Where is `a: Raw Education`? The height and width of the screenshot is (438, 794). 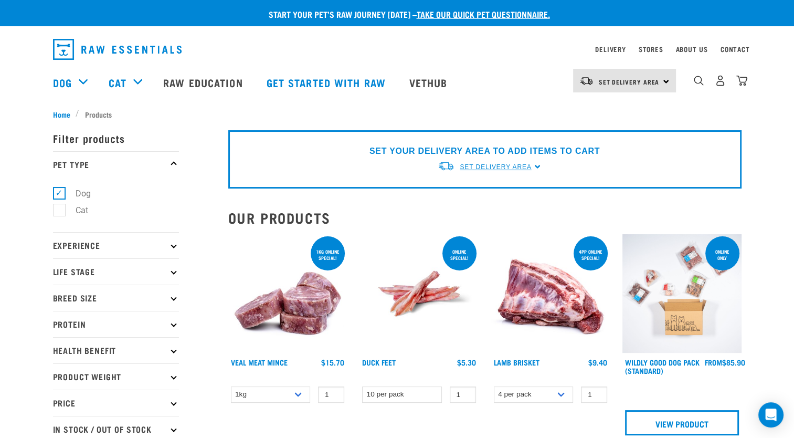
a: Raw Education is located at coordinates (204, 82).